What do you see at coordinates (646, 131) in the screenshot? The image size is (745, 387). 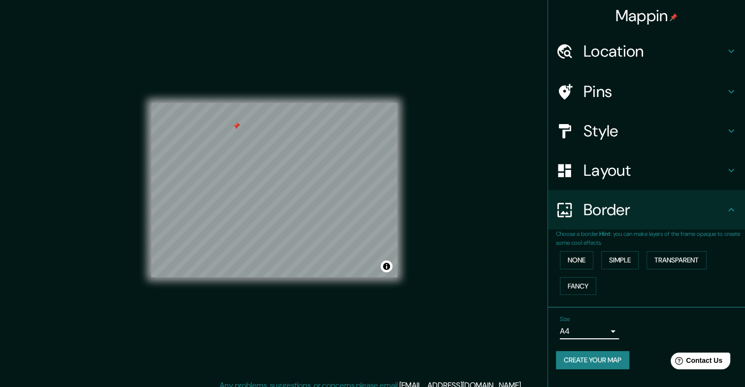 I see `div: Style` at bounding box center [646, 131].